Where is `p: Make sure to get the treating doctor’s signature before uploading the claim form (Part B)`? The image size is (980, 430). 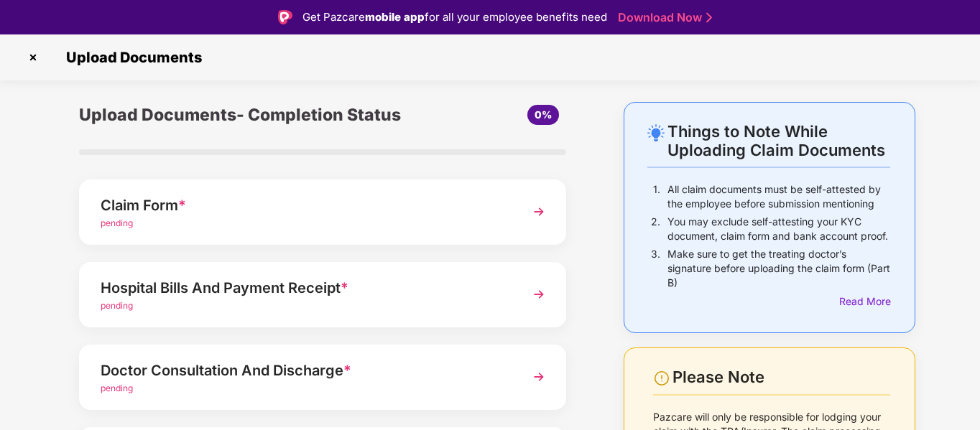 p: Make sure to get the treating doctor’s signature before uploading the claim form (Part B) is located at coordinates (779, 269).